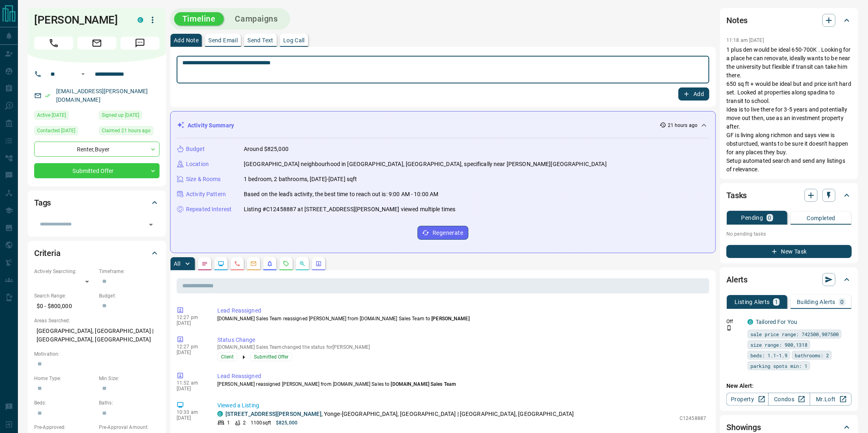  I want to click on p: Send Text, so click(260, 40).